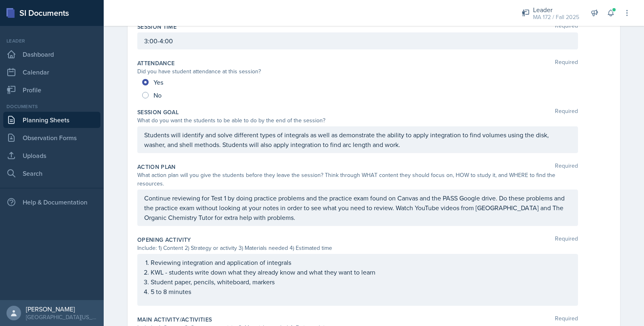 Image resolution: width=644 pixels, height=326 pixels. Describe the element at coordinates (52, 173) in the screenshot. I see `a: Search` at that location.